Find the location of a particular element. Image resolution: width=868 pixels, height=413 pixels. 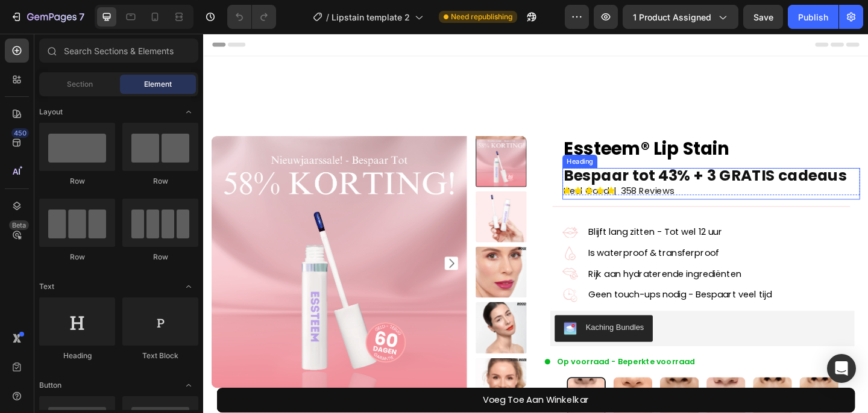

span: Need republishing is located at coordinates (482, 17).